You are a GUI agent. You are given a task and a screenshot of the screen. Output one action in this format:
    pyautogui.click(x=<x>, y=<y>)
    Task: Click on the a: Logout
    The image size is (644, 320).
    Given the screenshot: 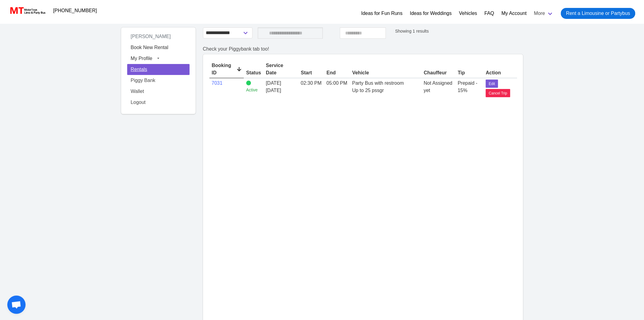 What is the action you would take?
    pyautogui.click(x=158, y=102)
    